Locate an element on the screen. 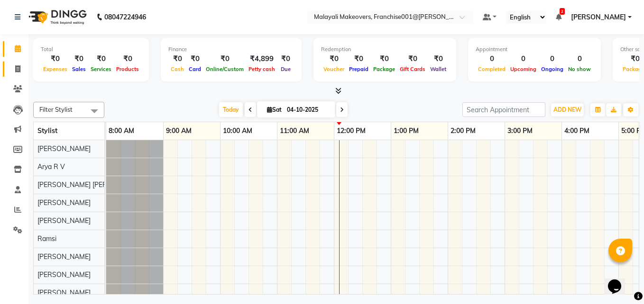 Image resolution: width=644 pixels, height=304 pixels. a: 10:00 AM is located at coordinates (238, 131).